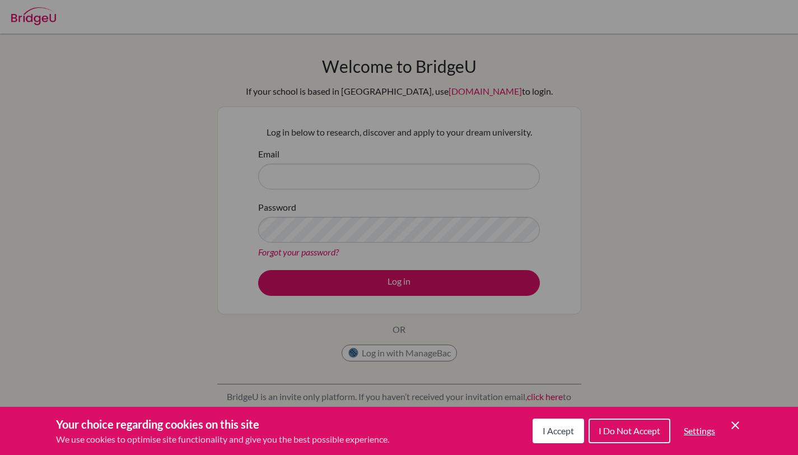 The width and height of the screenshot is (798, 455). I want to click on span: I Do Not Accept, so click(630, 430).